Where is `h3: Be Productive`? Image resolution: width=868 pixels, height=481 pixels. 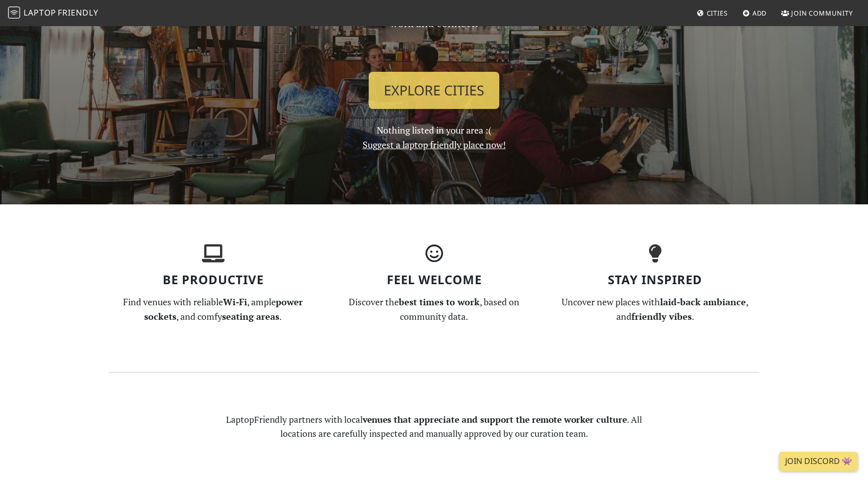 h3: Be Productive is located at coordinates (213, 280).